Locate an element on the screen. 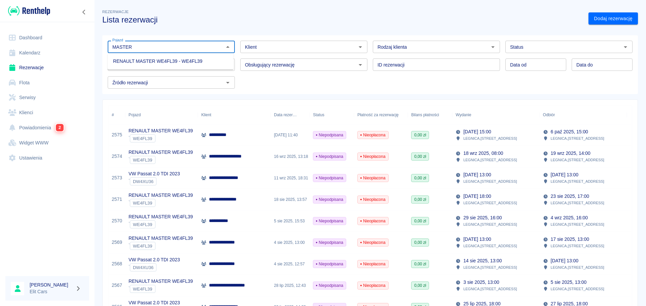 The image size is (646, 306). p: 4 wrz 2025, 16:00 is located at coordinates (569, 218).